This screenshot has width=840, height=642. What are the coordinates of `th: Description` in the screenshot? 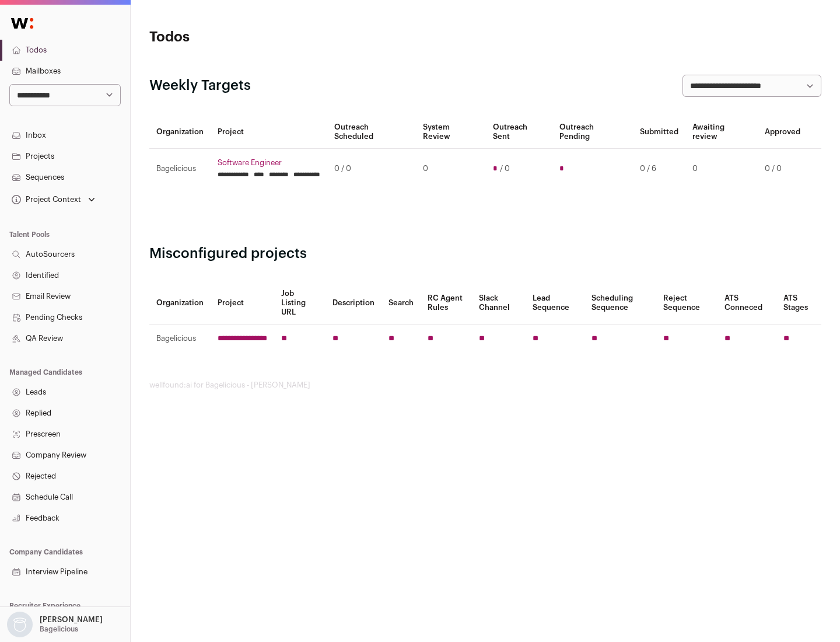 It's located at (354, 303).